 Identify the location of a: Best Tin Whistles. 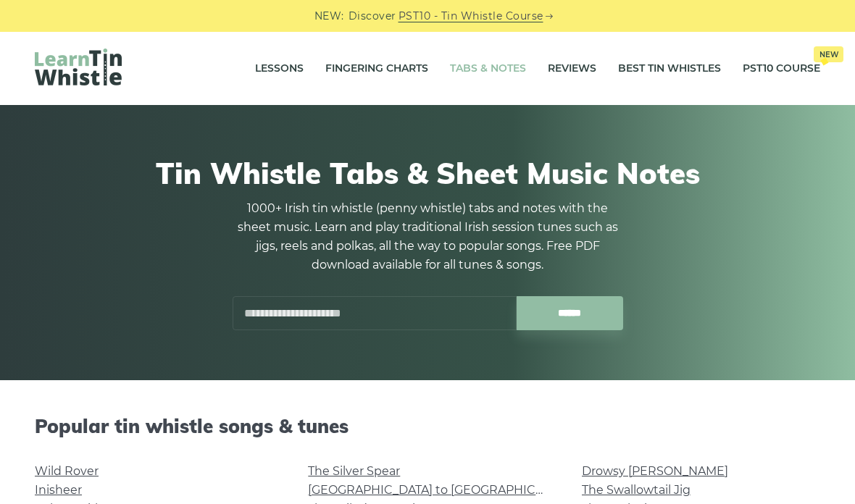
(670, 69).